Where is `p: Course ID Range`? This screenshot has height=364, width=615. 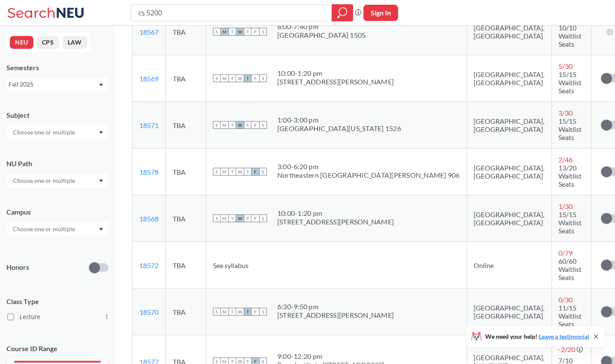
p: Course ID Range is located at coordinates (58, 349).